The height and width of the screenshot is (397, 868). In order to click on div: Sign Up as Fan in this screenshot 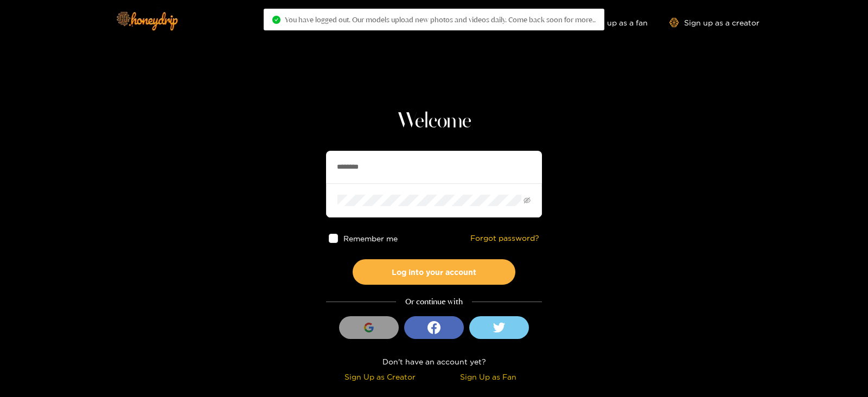, I will do `click(488, 377)`.